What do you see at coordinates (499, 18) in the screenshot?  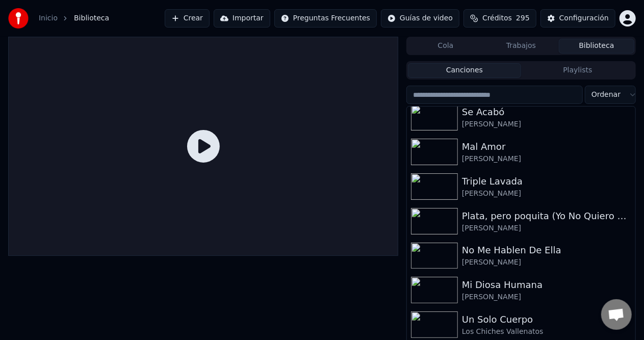 I see `button: Créditos295` at bounding box center [499, 18].